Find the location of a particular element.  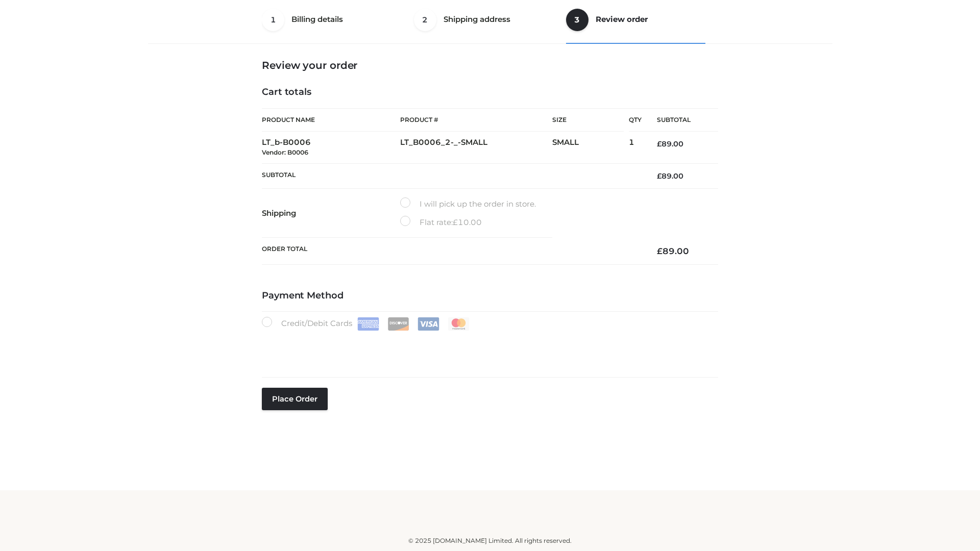

h3: Review your order is located at coordinates (490, 65).